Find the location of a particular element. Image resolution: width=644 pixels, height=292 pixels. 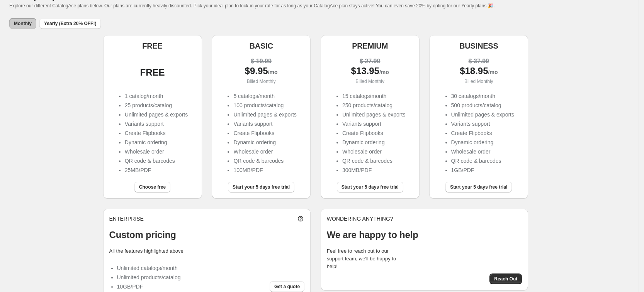

li: 1GB/PDF is located at coordinates (483, 170).